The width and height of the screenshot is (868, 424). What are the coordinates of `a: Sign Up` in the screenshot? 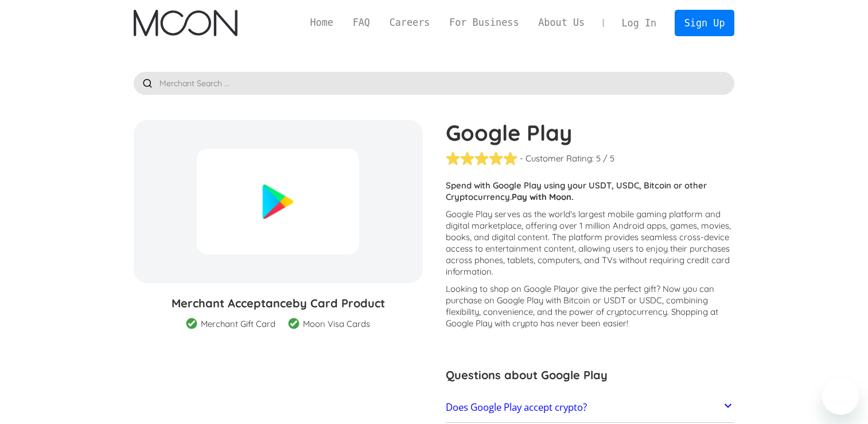 It's located at (705, 22).